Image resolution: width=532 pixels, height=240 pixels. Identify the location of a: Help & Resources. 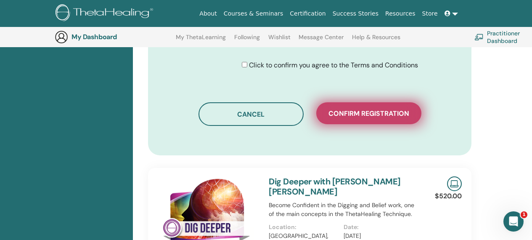
(376, 40).